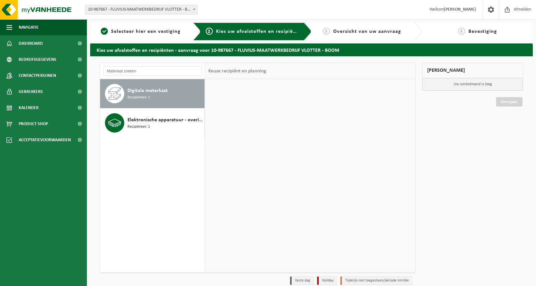 This screenshot has height=286, width=536. Describe the element at coordinates (165, 120) in the screenshot. I see `span: Elektronische apparatuur - overige (OVE)` at that location.